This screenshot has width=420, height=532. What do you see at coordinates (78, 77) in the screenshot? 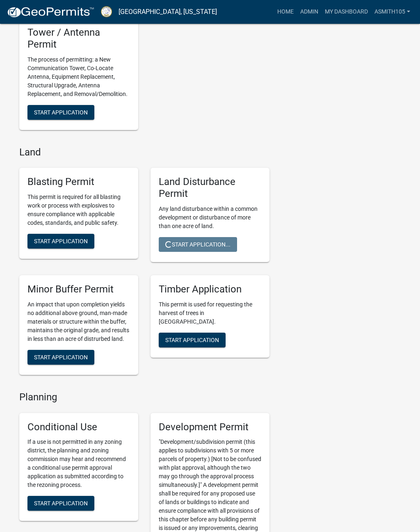
I see `p: The process of permitting: a New Communication Tower, Co-Locate Antenna, Equipment Replacement, S...` at bounding box center [78, 77].